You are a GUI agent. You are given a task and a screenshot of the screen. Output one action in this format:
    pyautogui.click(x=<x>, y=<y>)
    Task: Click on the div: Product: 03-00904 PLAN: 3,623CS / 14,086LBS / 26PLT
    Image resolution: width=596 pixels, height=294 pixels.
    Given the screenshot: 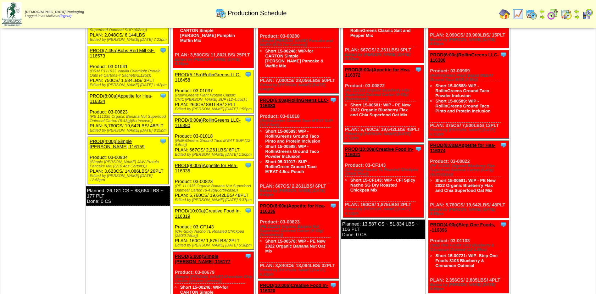 What is the action you would take?
    pyautogui.click(x=128, y=160)
    